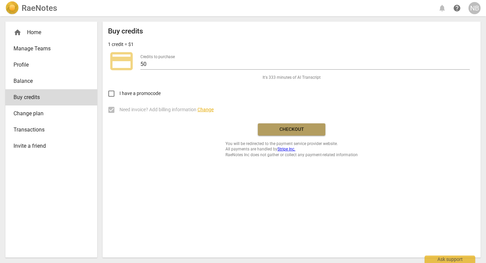  What do you see at coordinates (31, 8) in the screenshot?
I see `a: LogoRaeNotes` at bounding box center [31, 8].